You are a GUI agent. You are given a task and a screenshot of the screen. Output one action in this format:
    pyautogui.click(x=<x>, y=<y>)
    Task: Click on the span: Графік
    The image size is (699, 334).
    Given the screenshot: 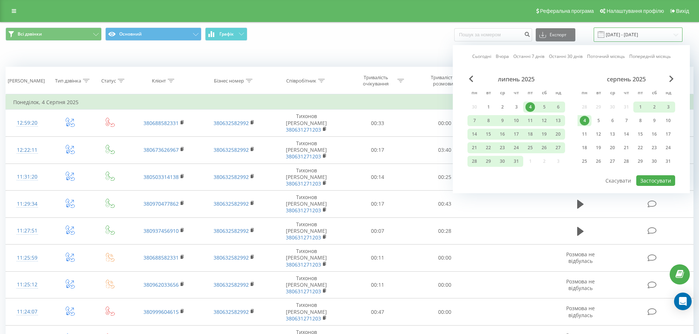 What is the action you would take?
    pyautogui.click(x=226, y=34)
    